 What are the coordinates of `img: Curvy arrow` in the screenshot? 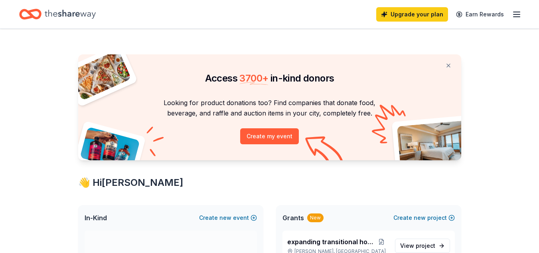 It's located at (325, 151).